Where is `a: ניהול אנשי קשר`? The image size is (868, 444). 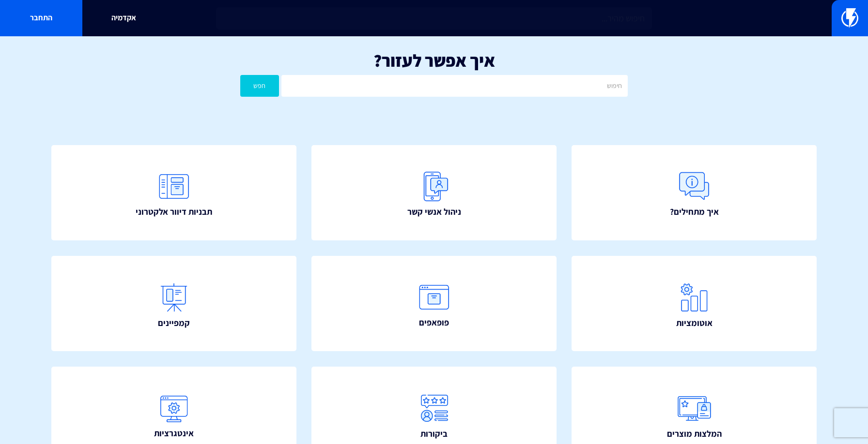
a: ניהול אנשי קשר is located at coordinates (434, 193).